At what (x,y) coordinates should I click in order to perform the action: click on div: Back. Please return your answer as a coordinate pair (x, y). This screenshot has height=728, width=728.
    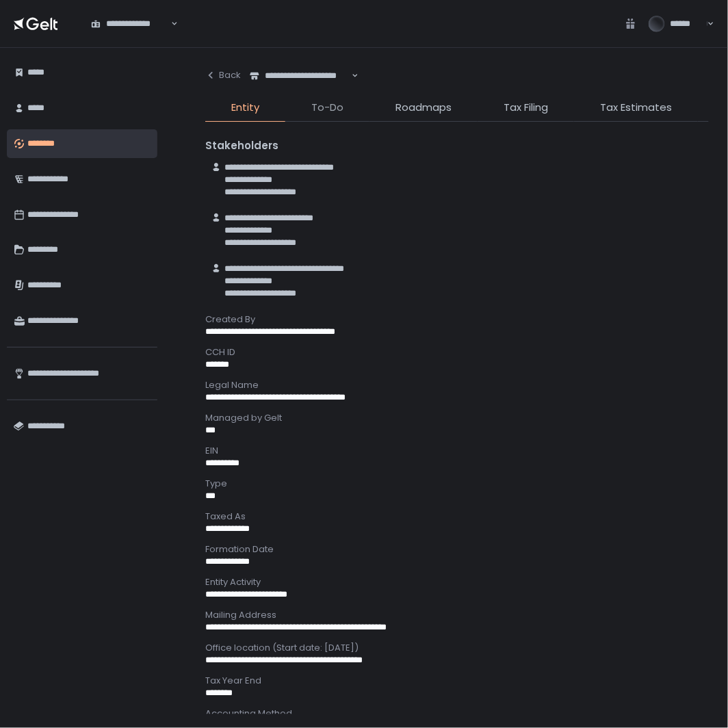
    Looking at the image, I should click on (223, 75).